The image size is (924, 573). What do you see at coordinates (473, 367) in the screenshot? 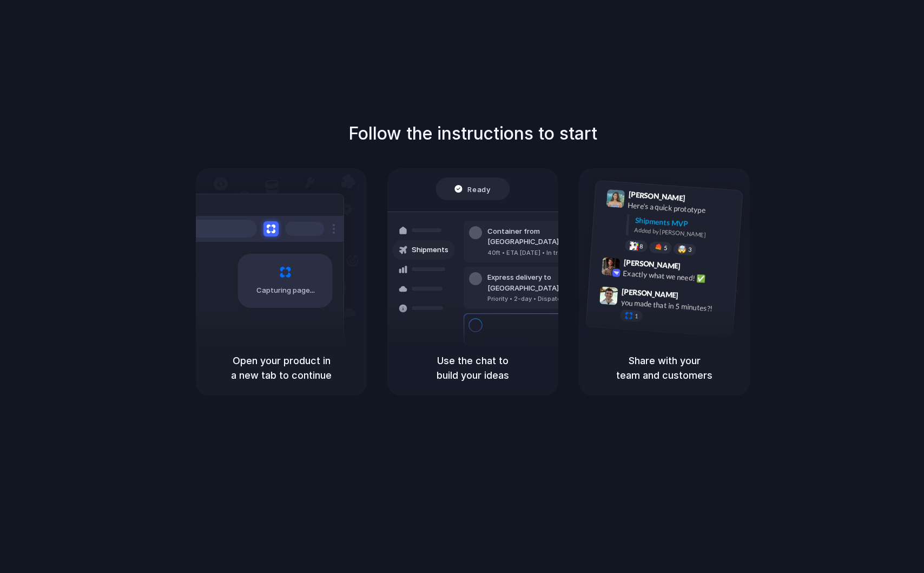
I see `h5: Use the chat to build your ideas` at bounding box center [473, 367].